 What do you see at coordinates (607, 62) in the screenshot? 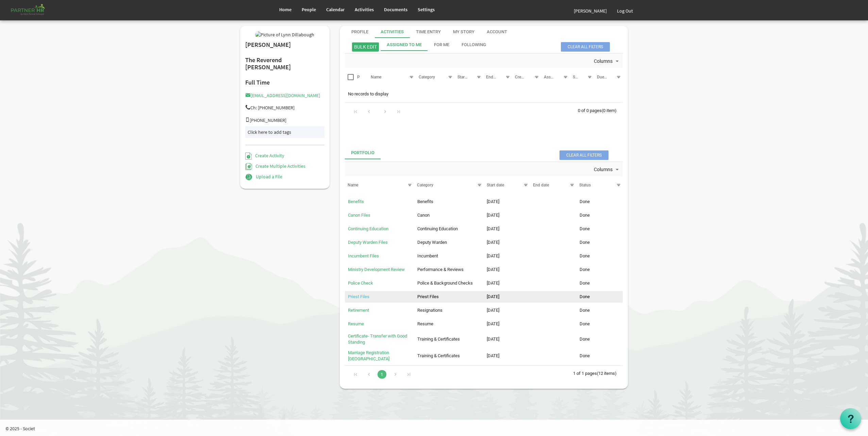
I see `button: Columns` at bounding box center [607, 62].